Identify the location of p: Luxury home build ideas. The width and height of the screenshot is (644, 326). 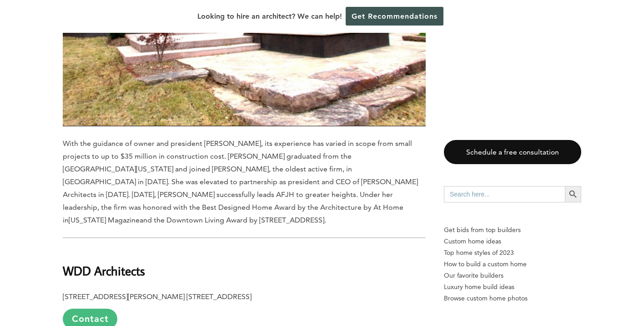
(513, 287).